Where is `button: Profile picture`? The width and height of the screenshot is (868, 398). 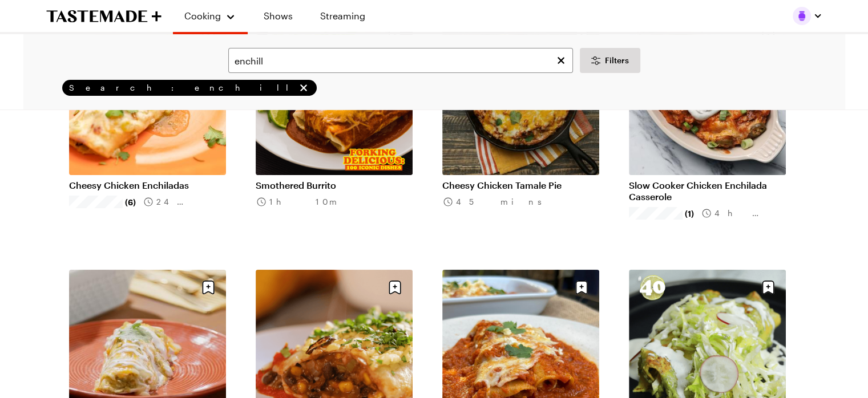 button: Profile picture is located at coordinates (808, 16).